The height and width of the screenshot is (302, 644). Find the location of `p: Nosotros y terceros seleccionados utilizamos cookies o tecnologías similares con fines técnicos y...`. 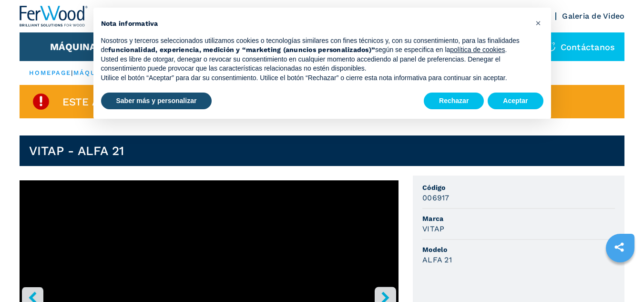

p: Nosotros y terceros seleccionados utilizamos cookies o tecnologías similares con fines técnicos y... is located at coordinates (314, 45).